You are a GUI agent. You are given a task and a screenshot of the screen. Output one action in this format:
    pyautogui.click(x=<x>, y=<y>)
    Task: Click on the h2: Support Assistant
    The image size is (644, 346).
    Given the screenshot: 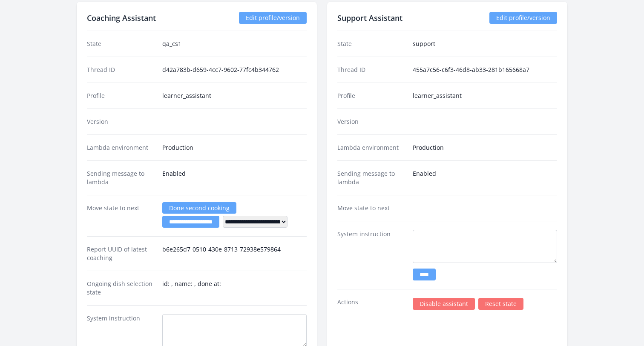 What is the action you would take?
    pyautogui.click(x=370, y=18)
    